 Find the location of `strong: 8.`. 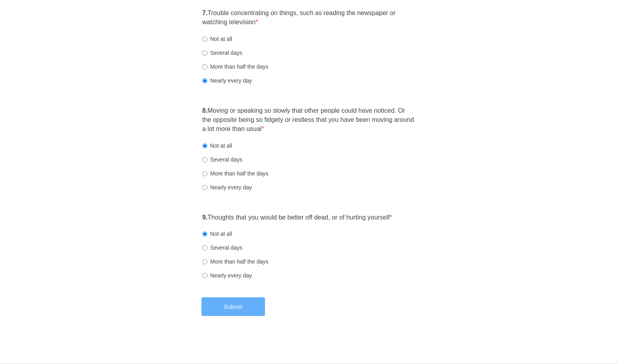

strong: 8. is located at coordinates (204, 110).